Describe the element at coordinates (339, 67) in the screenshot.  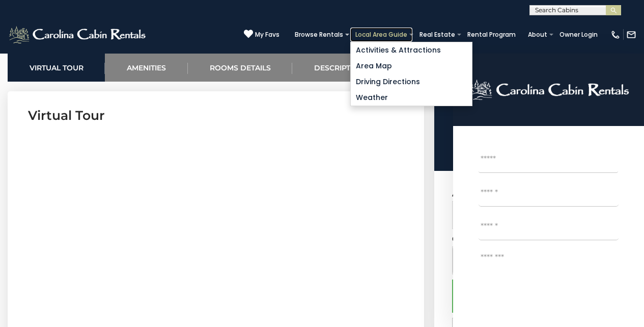
I see `a: Description` at that location.